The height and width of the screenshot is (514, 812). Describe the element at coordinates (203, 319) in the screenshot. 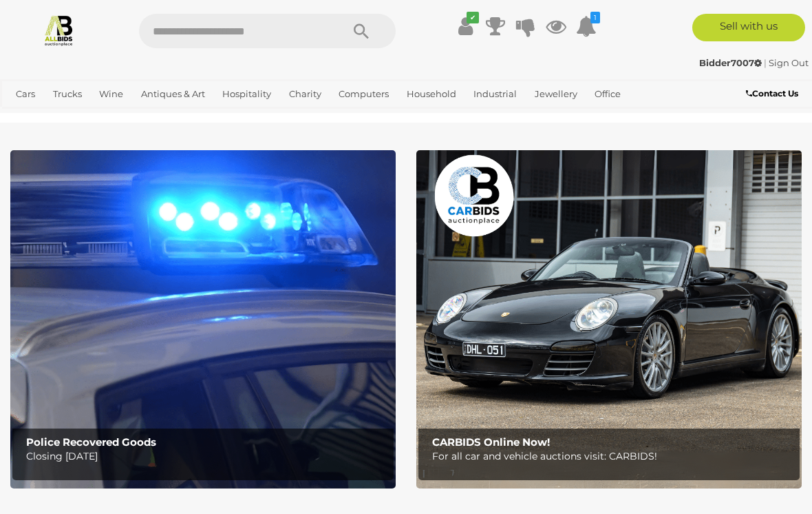

I see `img: Police Recovered Goods` at that location.